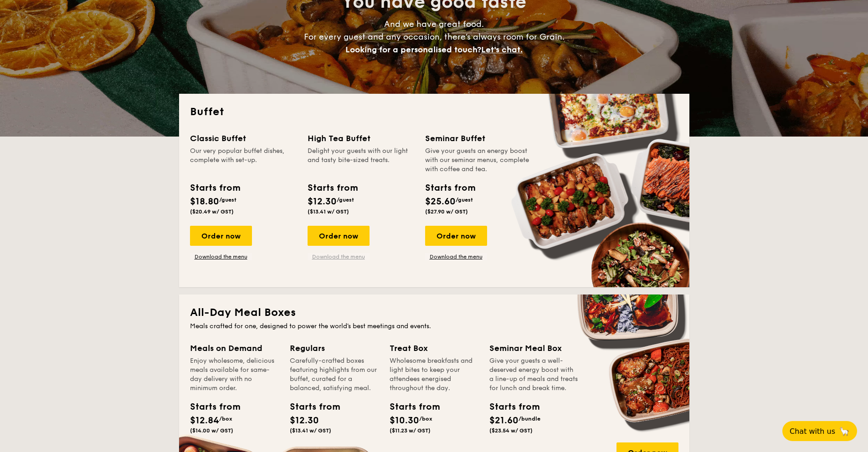  What do you see at coordinates (410, 431) in the screenshot?
I see `span: ($11.23 w/ GST)` at bounding box center [410, 431].